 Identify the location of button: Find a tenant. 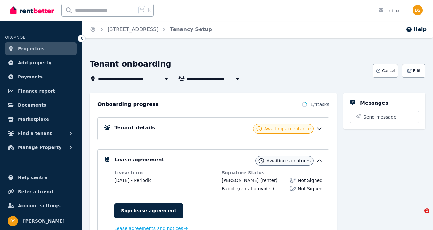
(41, 133).